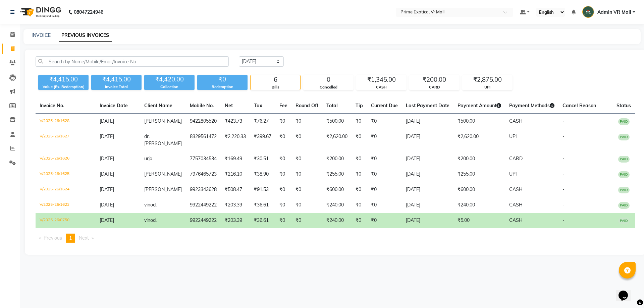 This screenshot has width=644, height=308. What do you see at coordinates (532, 106) in the screenshot?
I see `span: Payment Methods` at bounding box center [532, 106].